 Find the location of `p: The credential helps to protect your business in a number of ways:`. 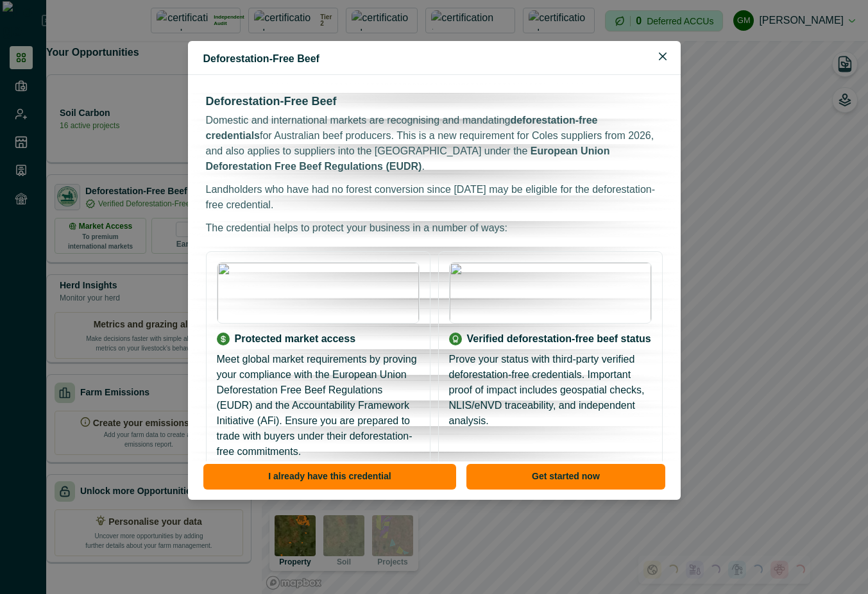

p: The credential helps to protect your business in a number of ways: is located at coordinates (434, 228).